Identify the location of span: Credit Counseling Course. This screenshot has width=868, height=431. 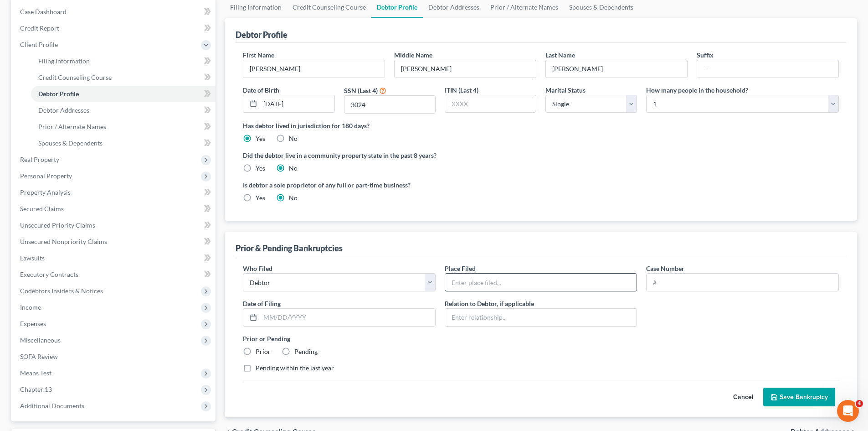
(75, 77).